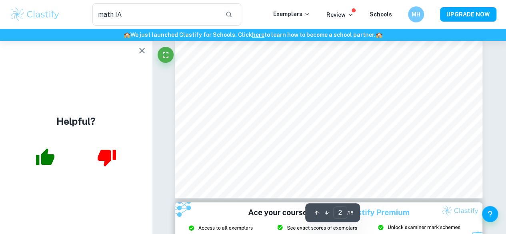 The width and height of the screenshot is (506, 234). I want to click on h4: Helpful?, so click(76, 121).